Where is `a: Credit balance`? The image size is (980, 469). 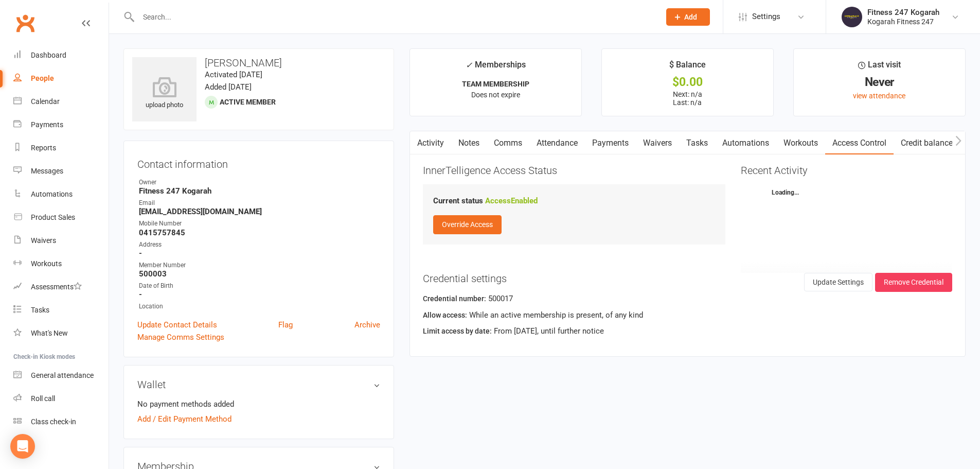
a: Credit balance is located at coordinates (926, 143).